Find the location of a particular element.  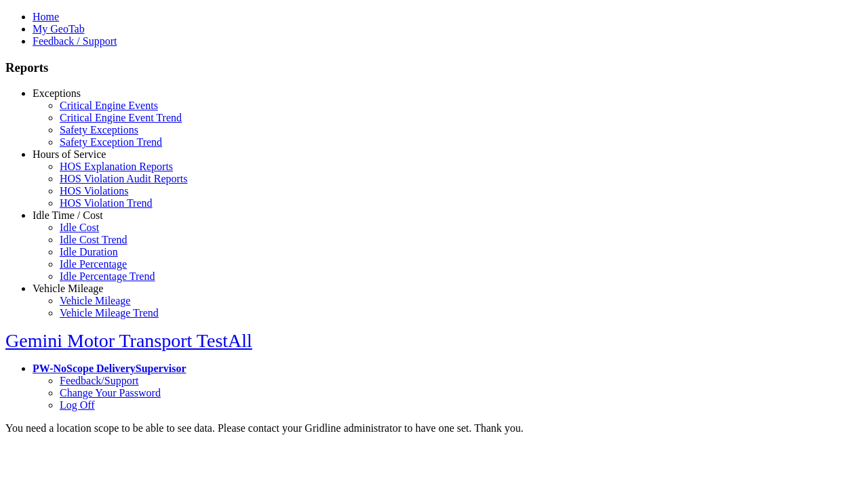

a: PW-NoScope DeliverySupervisor is located at coordinates (109, 368).